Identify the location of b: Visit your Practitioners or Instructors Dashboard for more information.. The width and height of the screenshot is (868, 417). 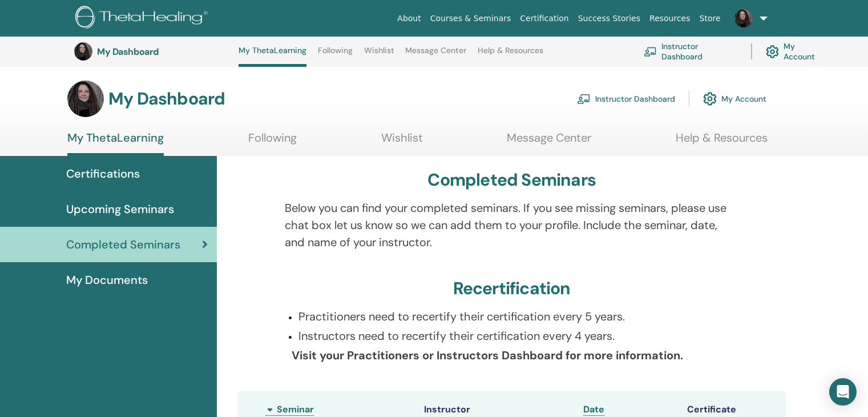
(488, 356).